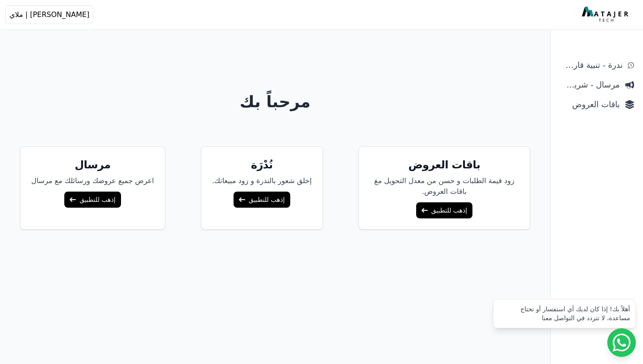 The height and width of the screenshot is (364, 643). What do you see at coordinates (591, 65) in the screenshot?
I see `span: ندرة - تنبية قارب علي النفاذ` at bounding box center [591, 65].